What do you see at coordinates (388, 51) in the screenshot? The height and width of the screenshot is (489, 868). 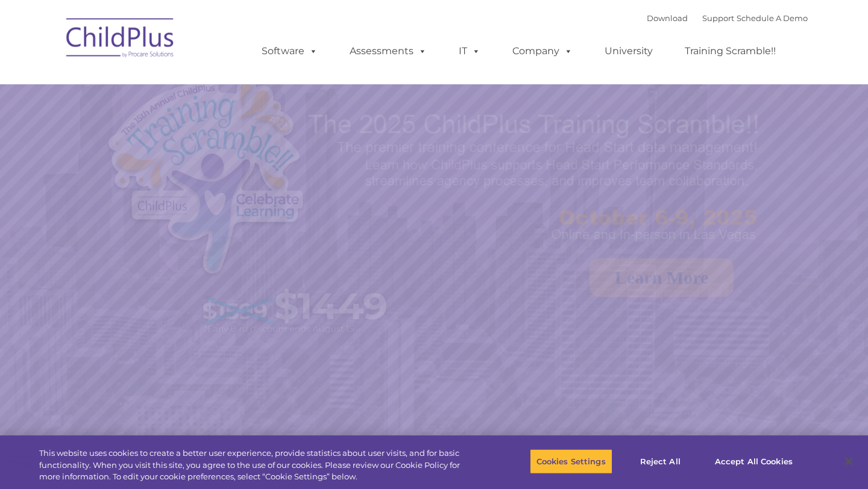 I see `a: Assessments` at bounding box center [388, 51].